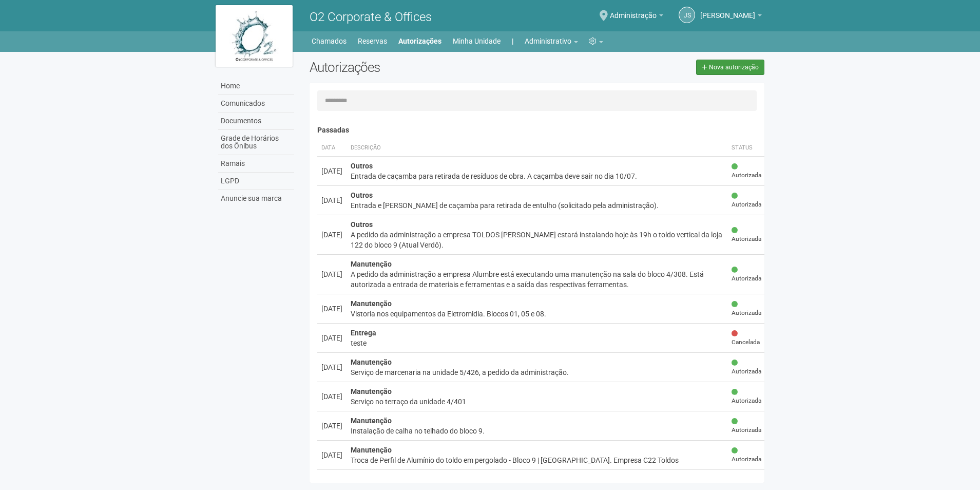 The height and width of the screenshot is (490, 980). Describe the element at coordinates (734, 67) in the screenshot. I see `span: Nova autorização` at that location.